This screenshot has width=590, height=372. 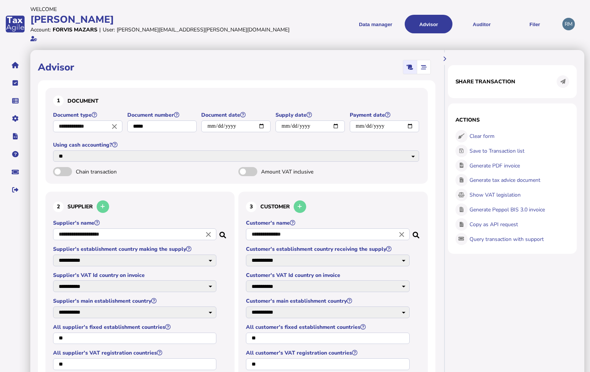 What do you see at coordinates (568, 24) in the screenshot?
I see `div: Profile settings` at bounding box center [568, 24].